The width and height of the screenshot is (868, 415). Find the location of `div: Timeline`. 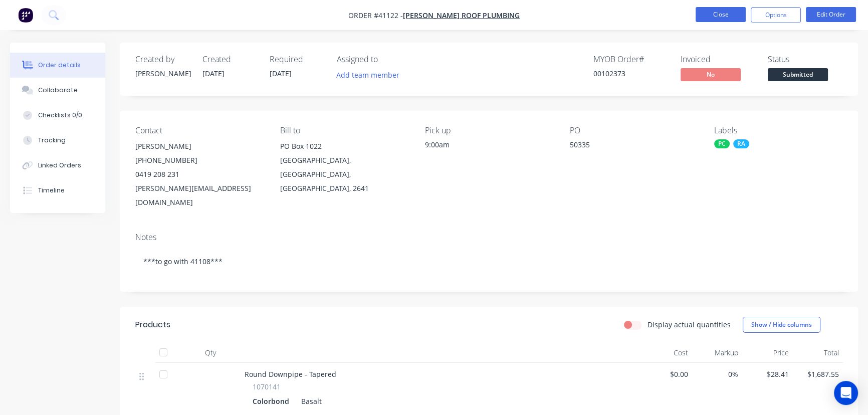

div: Timeline is located at coordinates (51, 191).